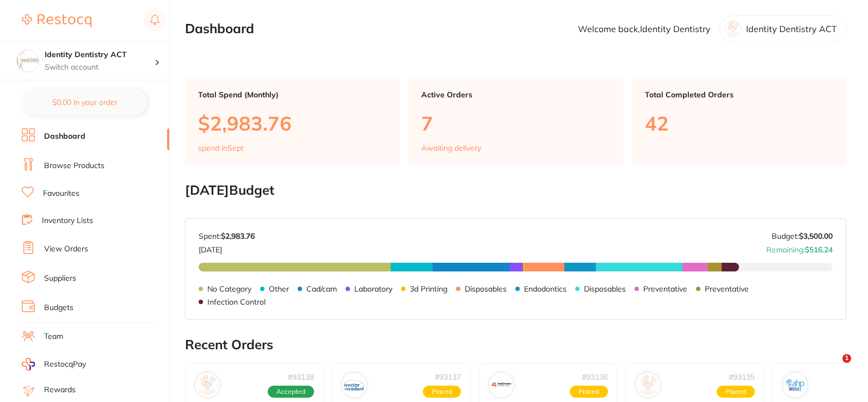 This screenshot has width=868, height=402. What do you see at coordinates (644, 29) in the screenshot?
I see `p: Welcome back, Identity Dentistry` at bounding box center [644, 29].